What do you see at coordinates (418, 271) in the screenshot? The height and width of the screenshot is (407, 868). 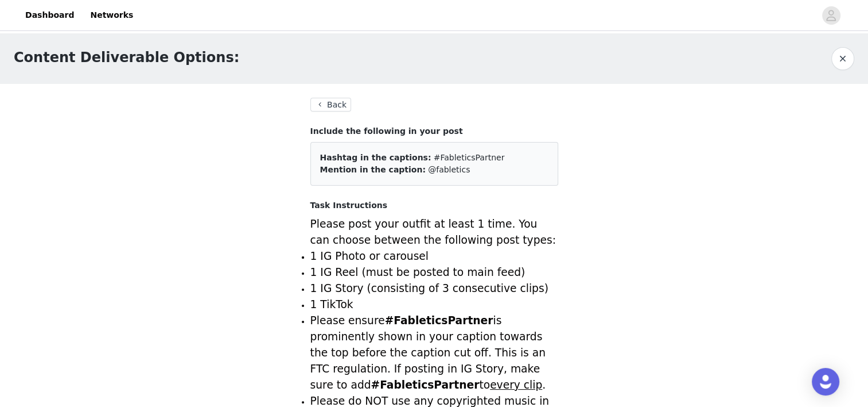 I see `span: 1 IG Reel (must be posted to main feed)` at bounding box center [418, 271].